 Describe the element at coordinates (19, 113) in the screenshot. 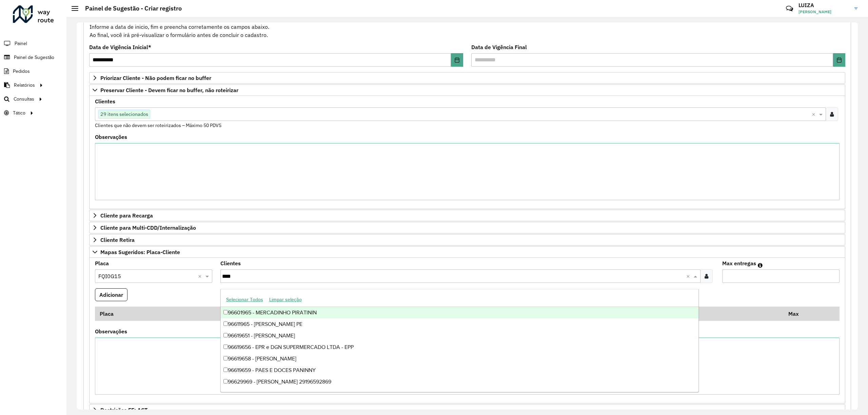

I see `span: Tático` at that location.